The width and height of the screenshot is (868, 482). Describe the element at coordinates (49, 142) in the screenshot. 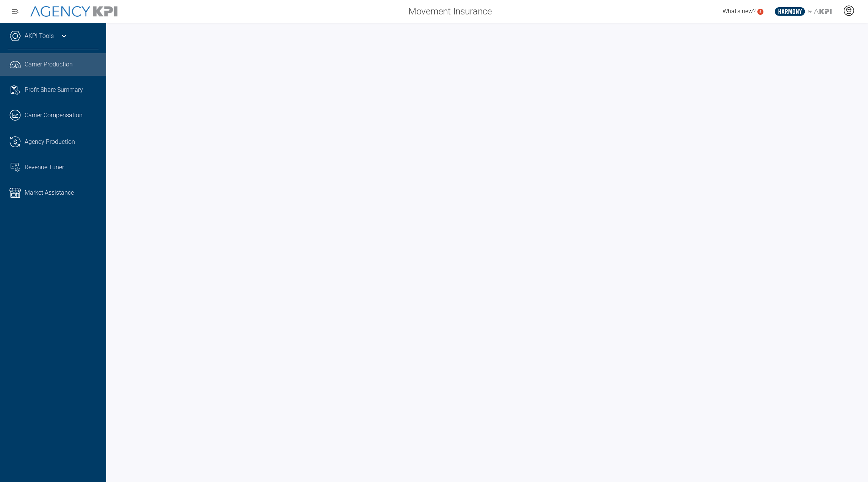

I see `span: Agency Production` at that location.